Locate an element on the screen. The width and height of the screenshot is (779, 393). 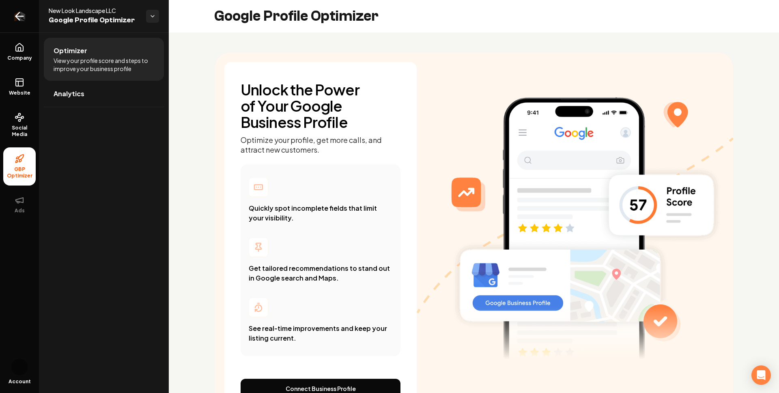
a: Social Media is located at coordinates (19, 125).